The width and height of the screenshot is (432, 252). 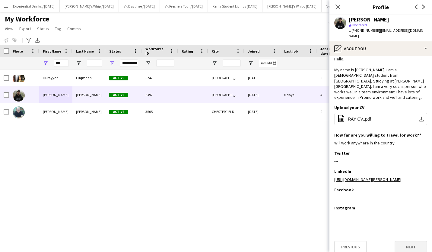 I want to click on span: Last job, so click(x=291, y=51).